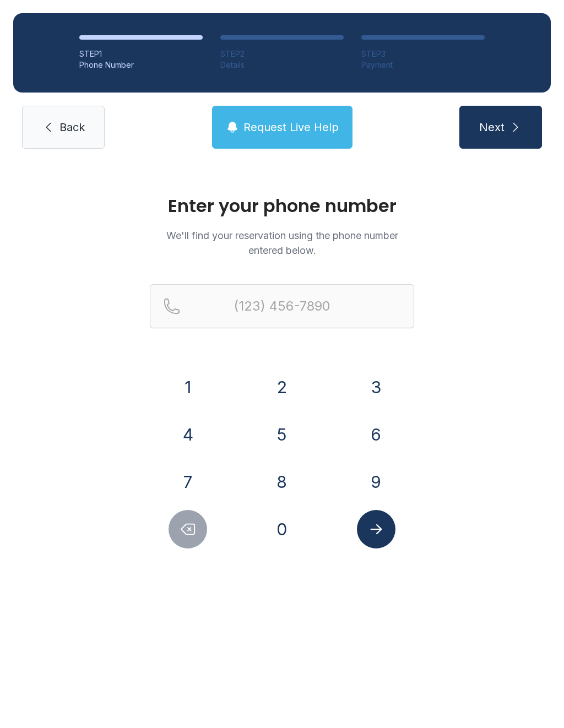 The width and height of the screenshot is (564, 728). I want to click on div: Phone Number, so click(141, 65).